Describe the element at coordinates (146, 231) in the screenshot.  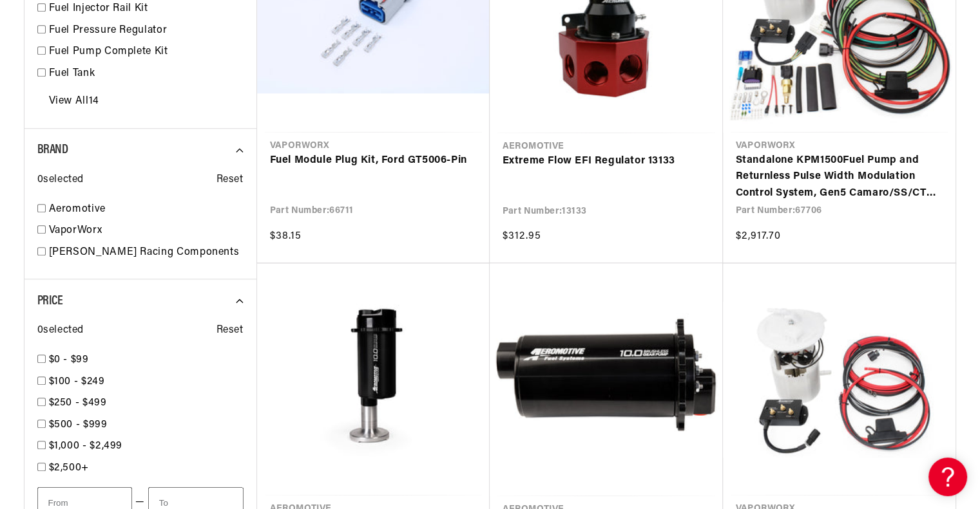
I see `a: VaporWorx` at that location.